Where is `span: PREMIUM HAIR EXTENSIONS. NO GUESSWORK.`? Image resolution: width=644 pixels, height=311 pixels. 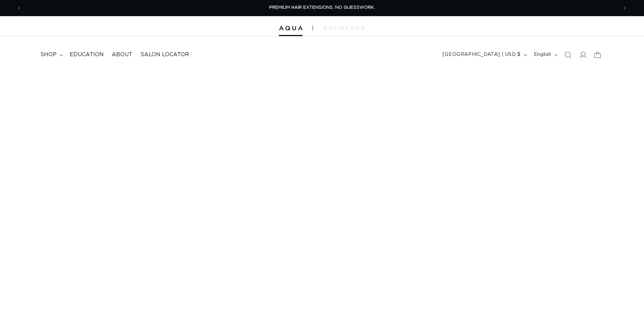 span: PREMIUM HAIR EXTENSIONS. NO GUESSWORK. is located at coordinates (322, 8).